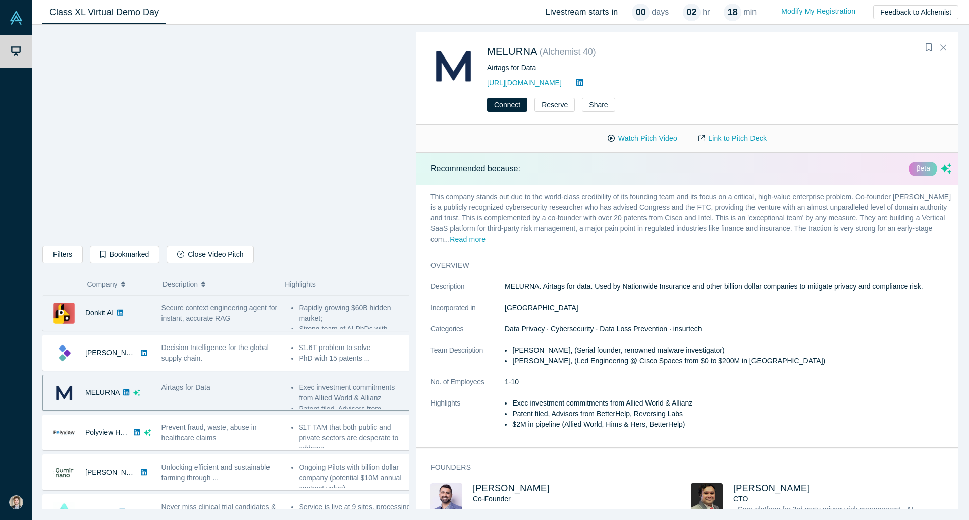  What do you see at coordinates (354, 478) in the screenshot?
I see `li: Ongoing Pilots with billion dollar company (potential $10M annual contract value) ...` at bounding box center [354, 478].